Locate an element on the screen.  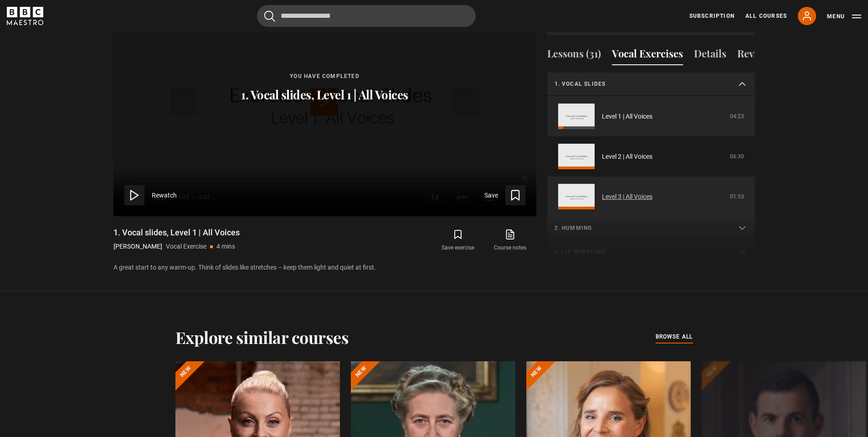
a: browse all is located at coordinates (674, 337).